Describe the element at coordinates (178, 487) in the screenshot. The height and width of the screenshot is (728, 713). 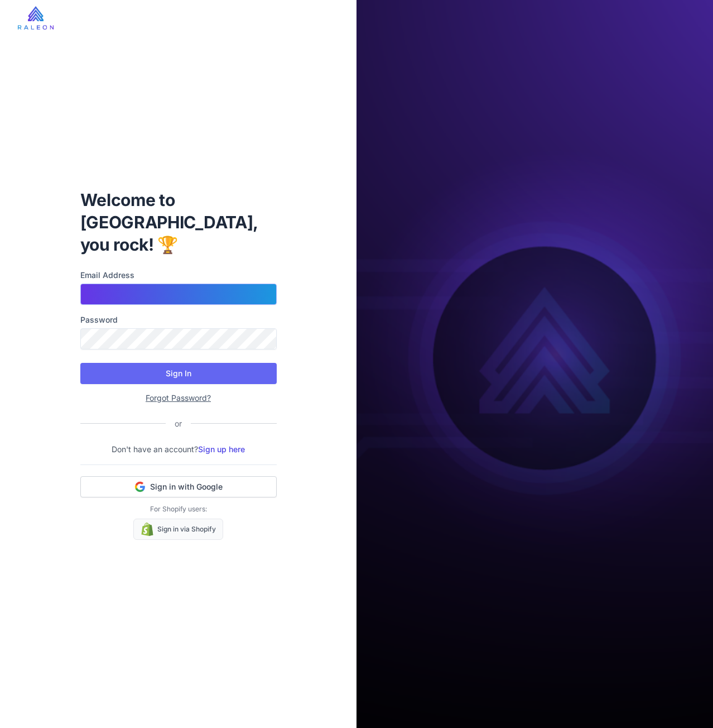
I see `button: Sign in with Google` at that location.